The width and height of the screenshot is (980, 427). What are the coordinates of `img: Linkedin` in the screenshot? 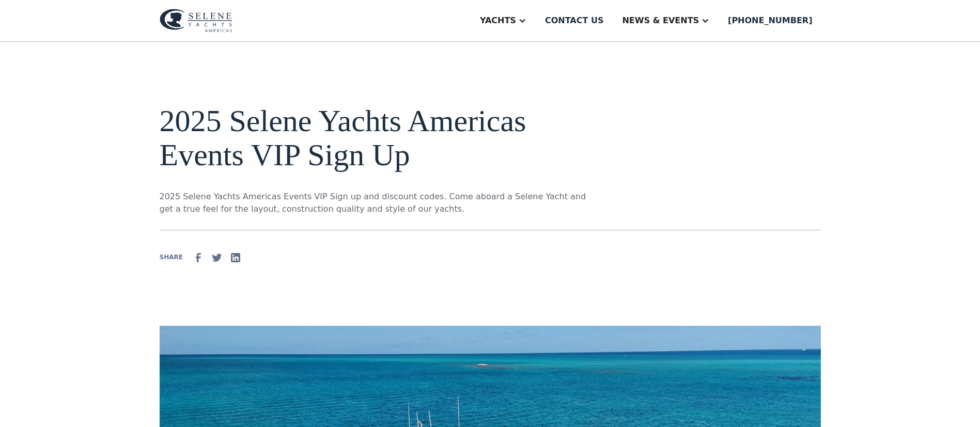 It's located at (236, 257).